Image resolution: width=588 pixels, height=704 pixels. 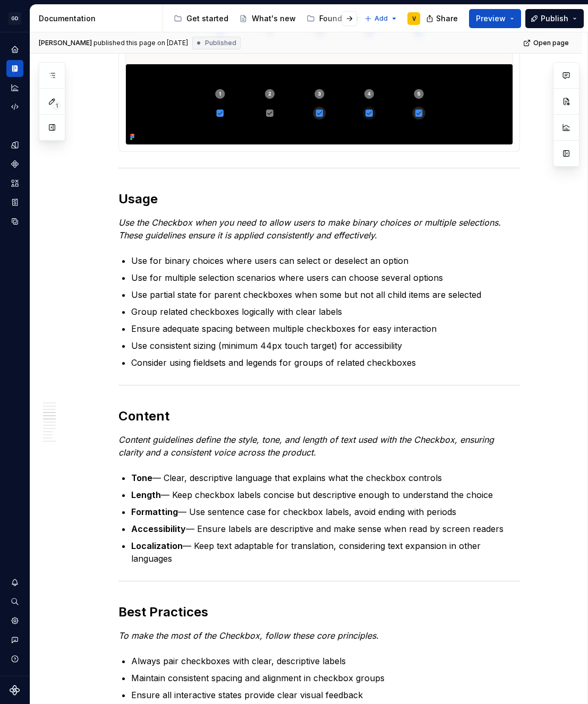 What do you see at coordinates (495, 18) in the screenshot?
I see `button: Preview` at bounding box center [495, 18].